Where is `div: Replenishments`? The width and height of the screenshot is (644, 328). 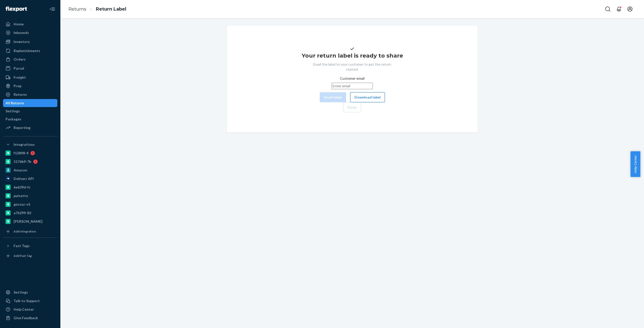
div: Replenishments is located at coordinates (27, 51).